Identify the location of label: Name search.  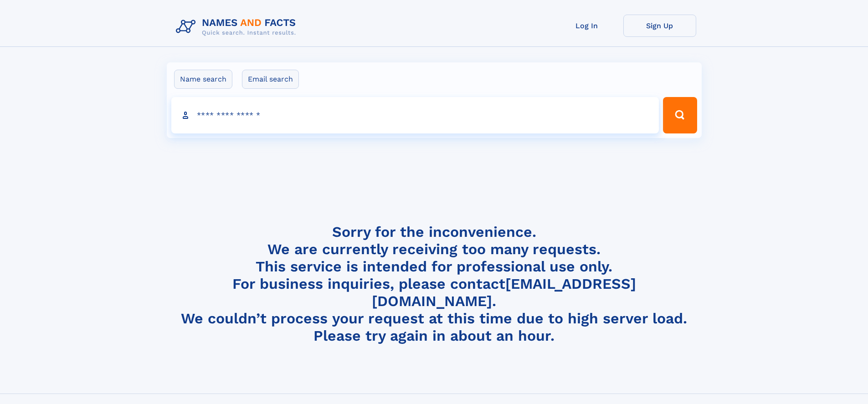
(203, 79).